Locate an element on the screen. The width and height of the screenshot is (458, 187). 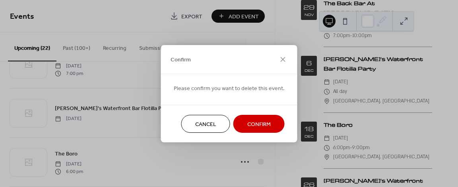
button: Confirm is located at coordinates (259, 123).